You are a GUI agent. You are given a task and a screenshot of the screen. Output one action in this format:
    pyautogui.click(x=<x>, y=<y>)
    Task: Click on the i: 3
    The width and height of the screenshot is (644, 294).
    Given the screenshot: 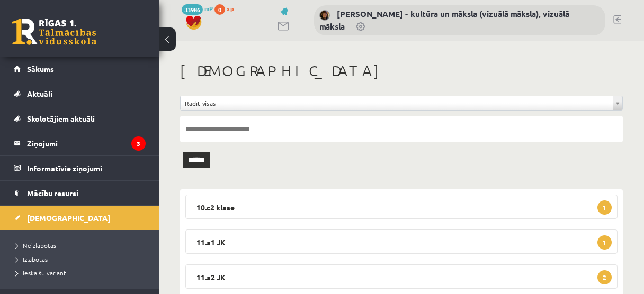 What is the action you would take?
    pyautogui.click(x=138, y=143)
    